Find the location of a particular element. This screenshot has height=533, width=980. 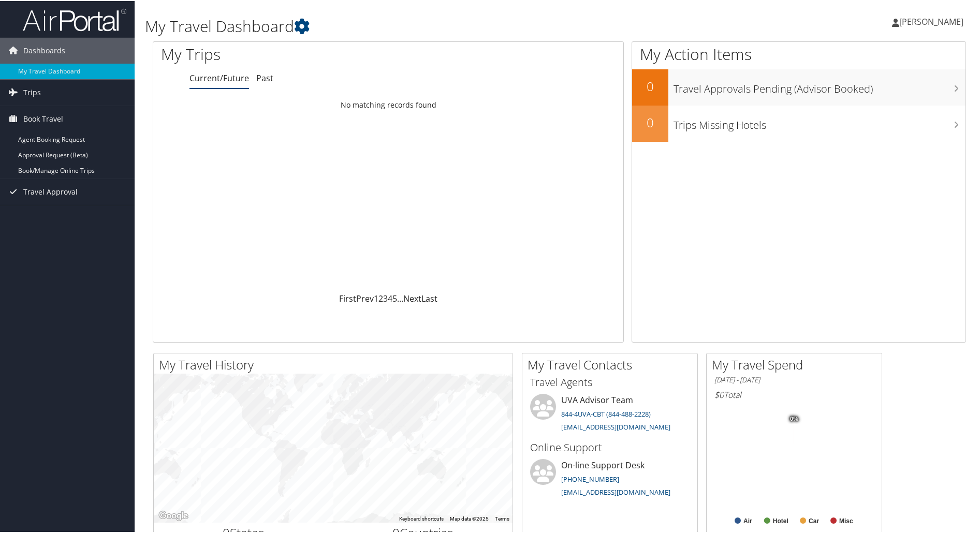

button: Keyboard shortcuts is located at coordinates (422, 518).